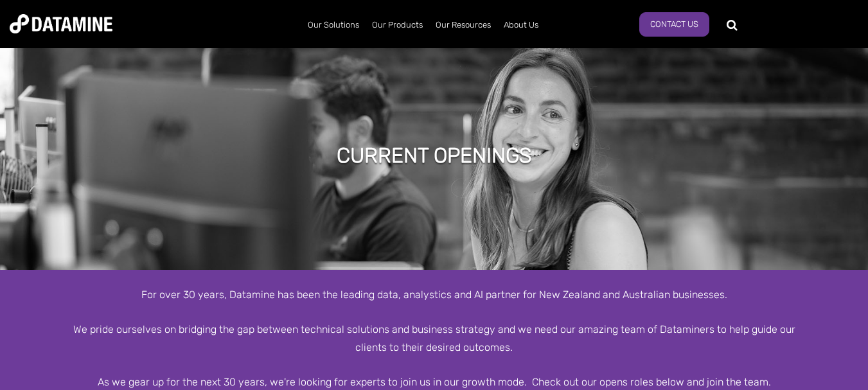  I want to click on div: For over 30 years, Datamine has been the leading data, analystics and AI partner for New Zealand ..., so click(435, 294).